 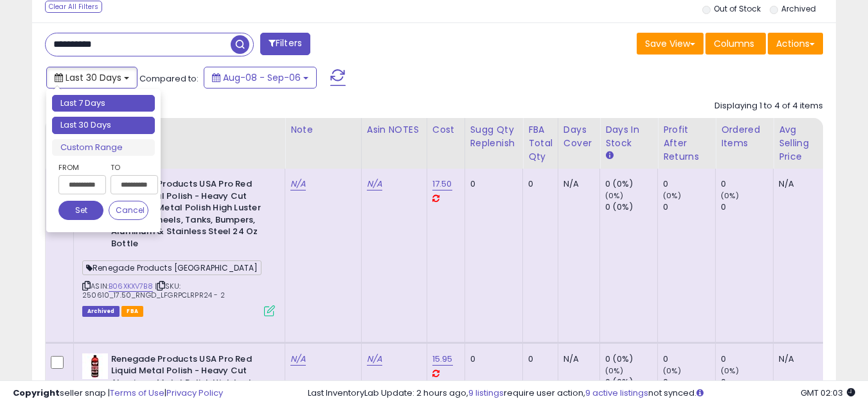 I want to click on label: To, so click(x=129, y=168).